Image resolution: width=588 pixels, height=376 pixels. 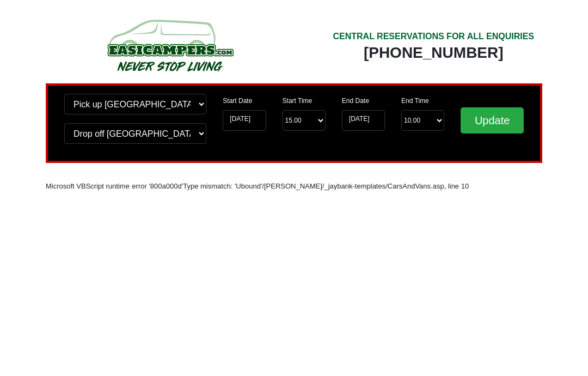 What do you see at coordinates (415, 101) in the screenshot?
I see `label: End Time` at bounding box center [415, 101].